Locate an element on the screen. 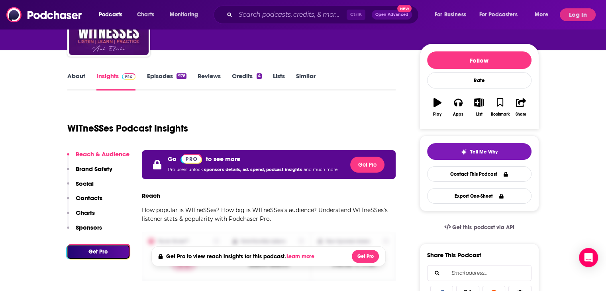 The width and height of the screenshot is (606, 291). button: tell me why sparkleTell Me Why is located at coordinates (479, 151).